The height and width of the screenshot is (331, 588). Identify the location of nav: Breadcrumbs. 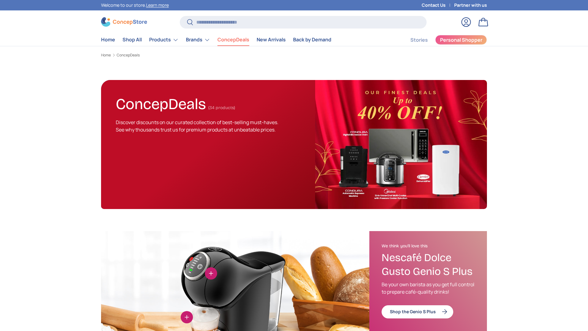
(294, 55).